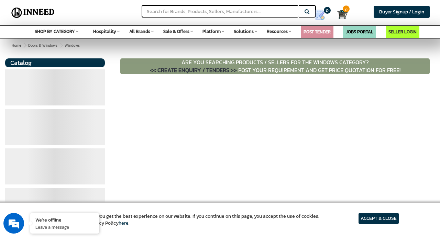  What do you see at coordinates (244, 31) in the screenshot?
I see `span: Solutions` at bounding box center [244, 31].